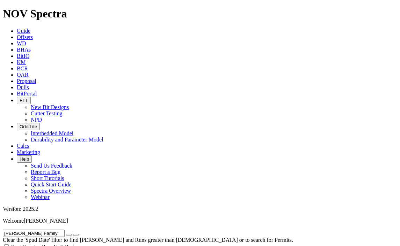 The image size is (400, 246). I want to click on a: BCR, so click(22, 68).